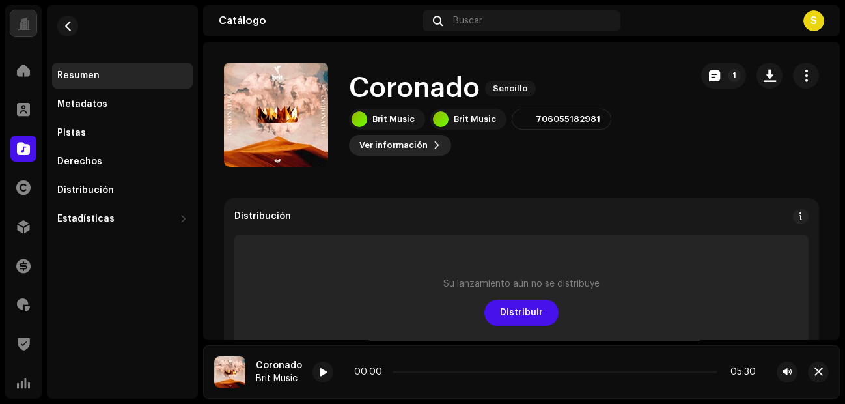 The image size is (845, 404). What do you see at coordinates (467, 21) in the screenshot?
I see `span: Buscar` at bounding box center [467, 21].